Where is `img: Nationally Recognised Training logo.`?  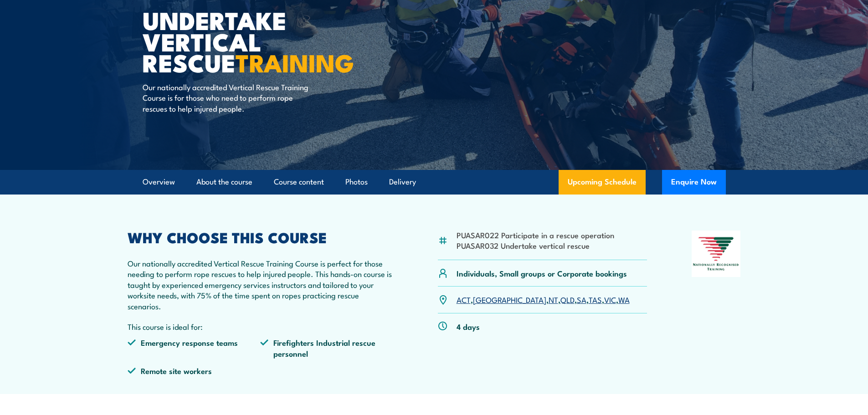
img: Nationally Recognised Training logo. is located at coordinates (716, 254).